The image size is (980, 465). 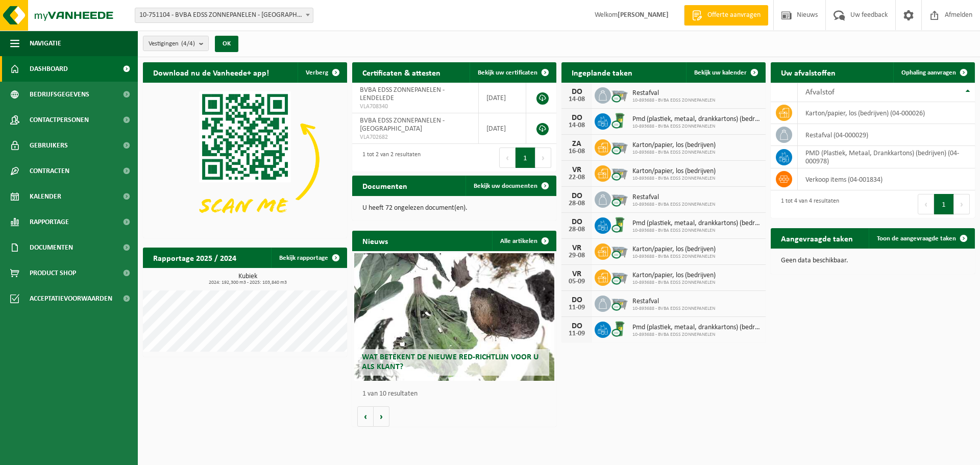 What do you see at coordinates (922, 238) in the screenshot?
I see `a: Toon de aangevraagde taken` at bounding box center [922, 238].